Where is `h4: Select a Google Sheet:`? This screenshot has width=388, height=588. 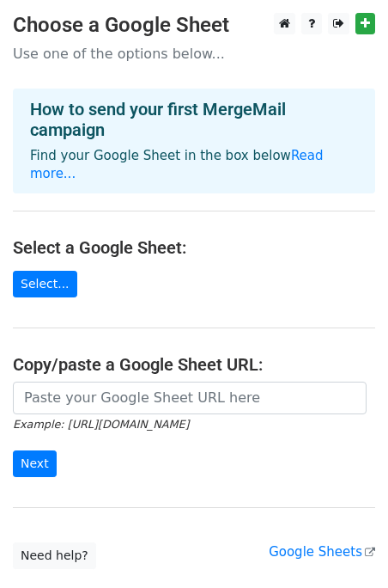 h4: Select a Google Sheet: is located at coordinates (194, 247).